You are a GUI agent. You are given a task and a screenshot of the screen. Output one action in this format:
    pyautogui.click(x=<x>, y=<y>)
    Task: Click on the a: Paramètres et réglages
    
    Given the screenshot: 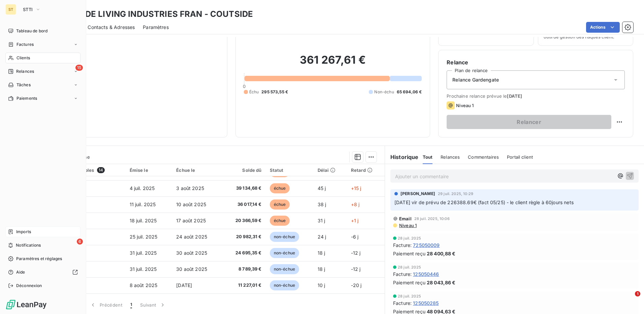 What is the action you would take?
    pyautogui.click(x=43, y=258)
    